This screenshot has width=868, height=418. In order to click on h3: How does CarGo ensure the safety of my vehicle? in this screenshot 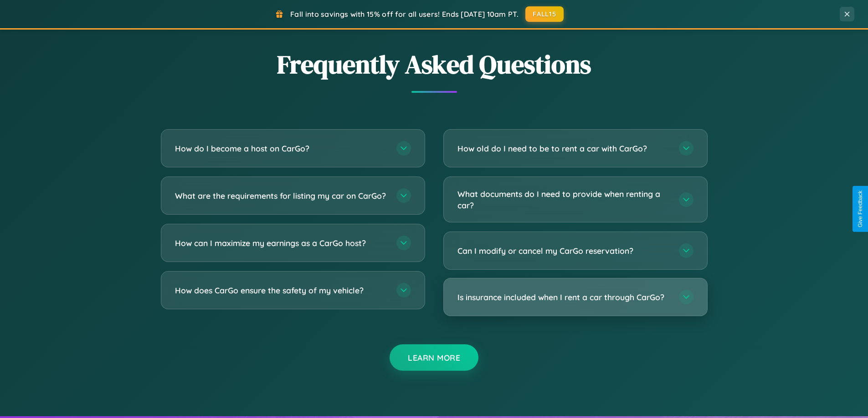, I will do `click(281, 291)`.